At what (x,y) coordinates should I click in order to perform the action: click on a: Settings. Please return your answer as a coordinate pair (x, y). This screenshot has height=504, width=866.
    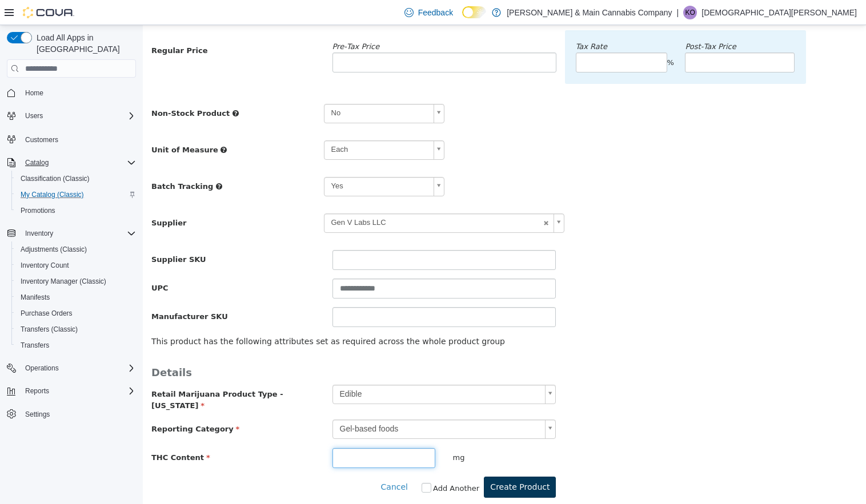
    Looking at the image, I should click on (37, 415).